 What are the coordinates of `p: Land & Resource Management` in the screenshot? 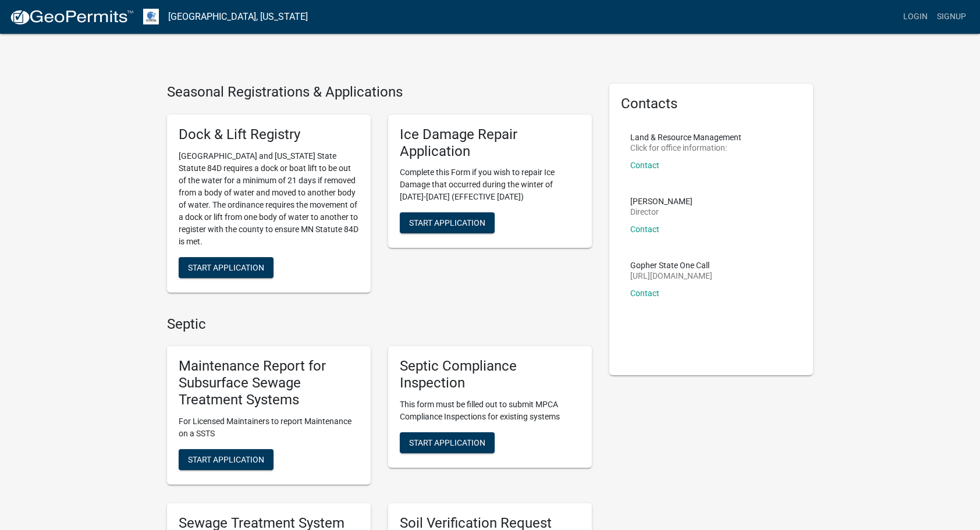 It's located at (685, 137).